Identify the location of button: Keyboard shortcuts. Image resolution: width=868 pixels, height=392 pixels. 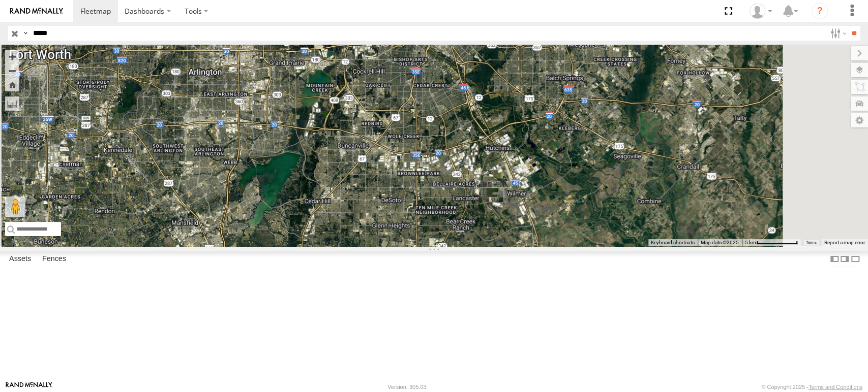
(673, 243).